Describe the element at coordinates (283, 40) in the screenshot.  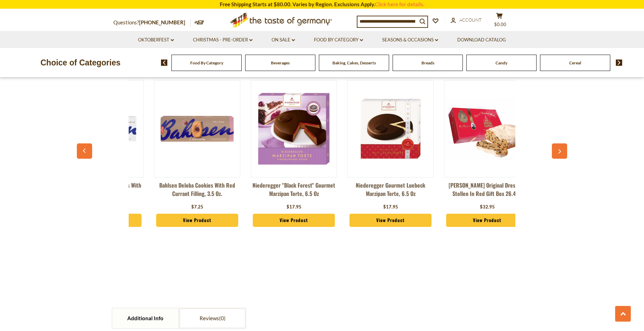
I see `a: On Sale` at that location.